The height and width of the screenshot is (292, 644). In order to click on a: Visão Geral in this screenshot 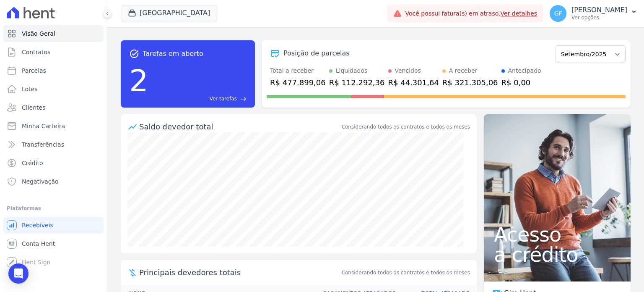, I will do `click(54, 34)`.